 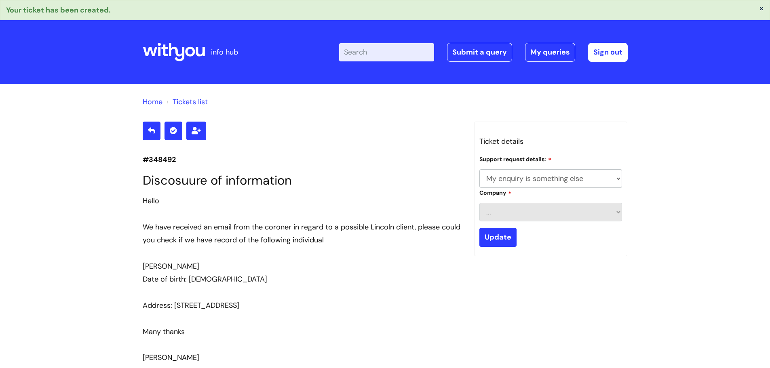 I want to click on li: Tickets list, so click(x=186, y=102).